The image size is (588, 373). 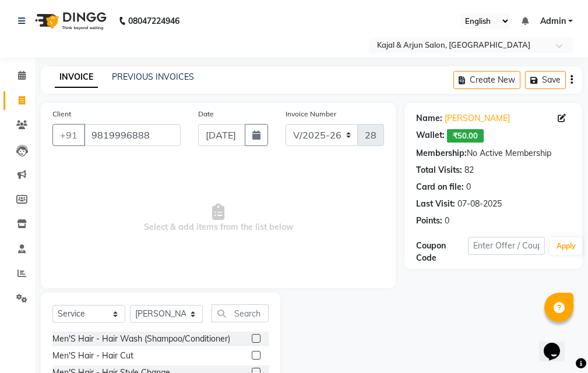 I want to click on div: Points:, so click(x=429, y=221).